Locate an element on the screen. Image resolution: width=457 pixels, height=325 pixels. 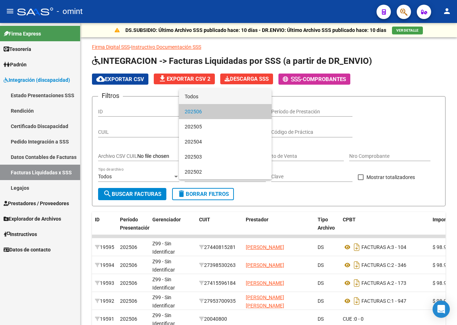
div: Open Intercom Messenger is located at coordinates (441, 310).